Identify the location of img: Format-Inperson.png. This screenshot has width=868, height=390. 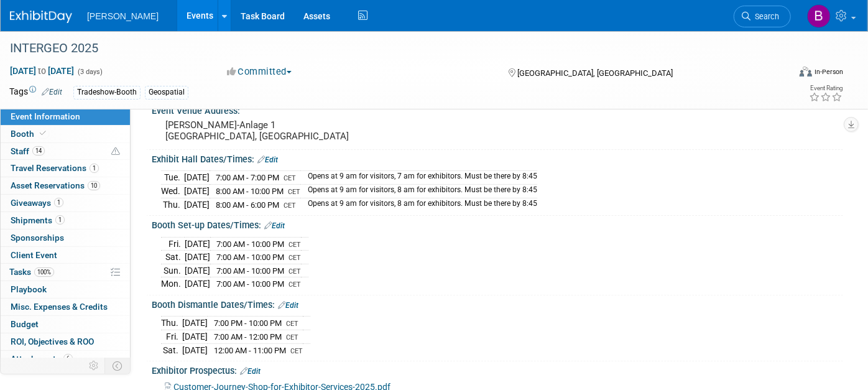
(806, 72).